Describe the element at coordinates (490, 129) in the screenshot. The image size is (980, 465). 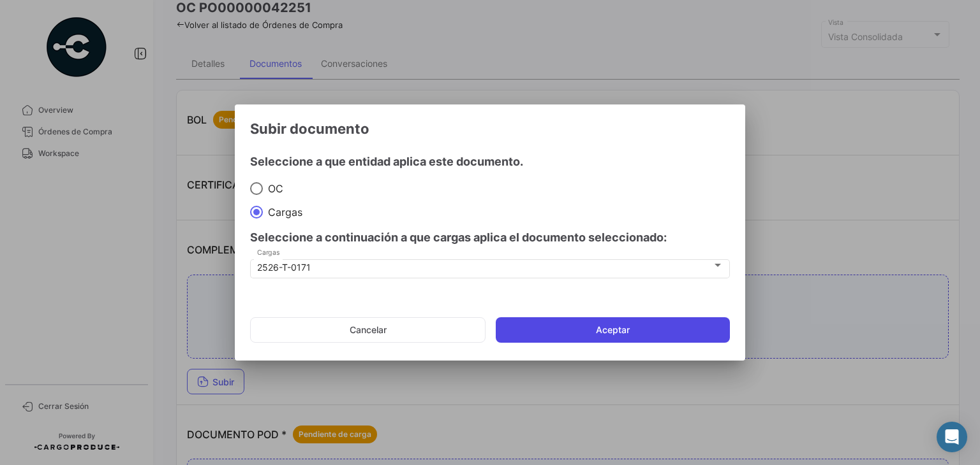
I see `h3: Subir documento` at that location.